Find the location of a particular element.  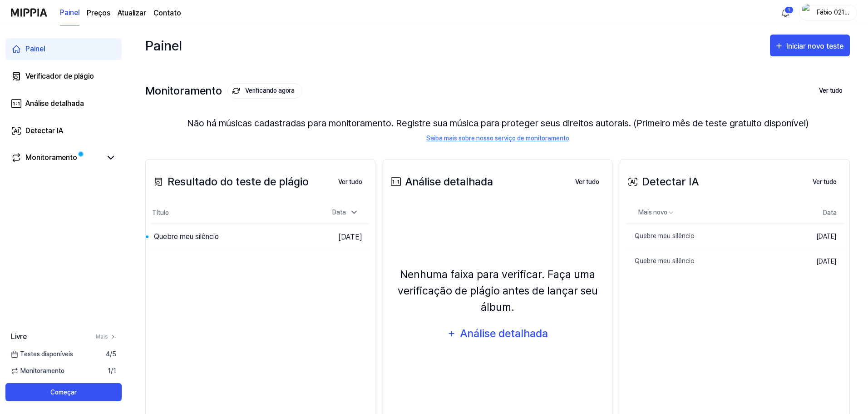

button: Verificando agora is located at coordinates (265, 91).